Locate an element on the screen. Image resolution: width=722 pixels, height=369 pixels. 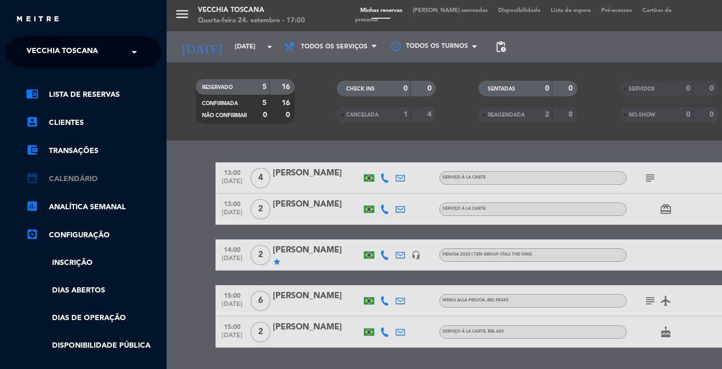
a: chrome_reader_modeLista de Reservas is located at coordinates (94, 95).